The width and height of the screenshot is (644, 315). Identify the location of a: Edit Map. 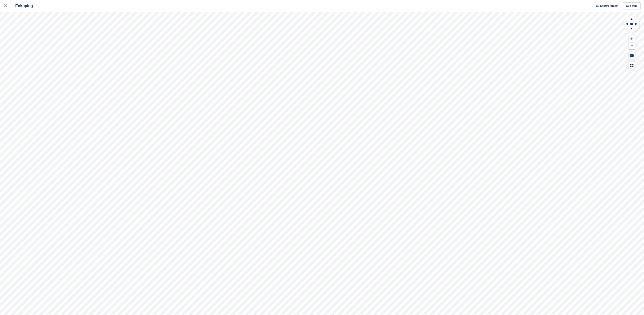
(632, 6).